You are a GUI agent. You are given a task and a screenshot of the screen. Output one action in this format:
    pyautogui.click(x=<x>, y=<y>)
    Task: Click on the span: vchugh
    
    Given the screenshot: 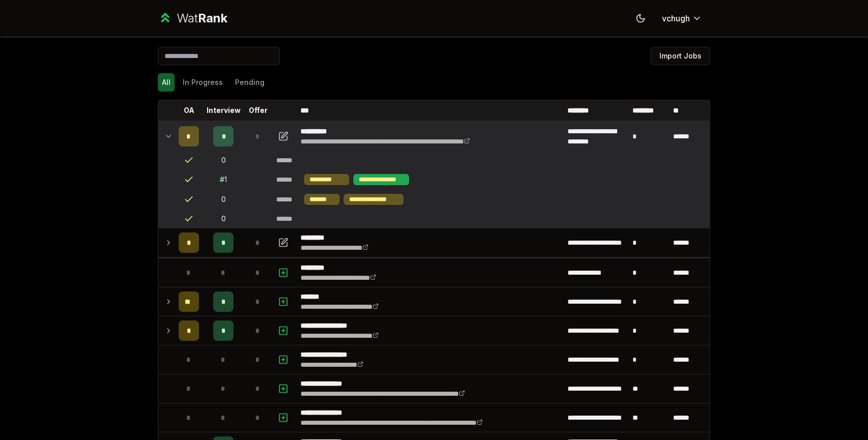 What is the action you would take?
    pyautogui.click(x=676, y=18)
    